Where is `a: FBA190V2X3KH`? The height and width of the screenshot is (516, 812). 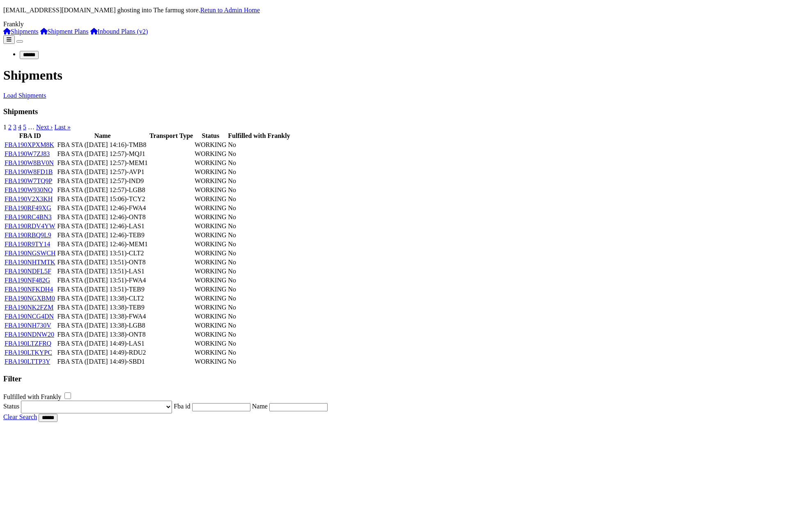 a: FBA190V2X3KH is located at coordinates (28, 198).